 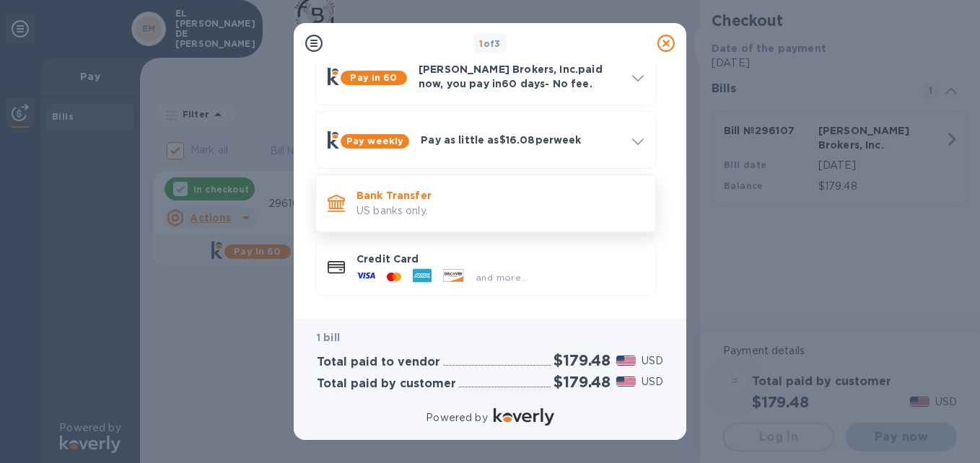 What do you see at coordinates (524, 417) in the screenshot?
I see `img: Logo` at bounding box center [524, 417].